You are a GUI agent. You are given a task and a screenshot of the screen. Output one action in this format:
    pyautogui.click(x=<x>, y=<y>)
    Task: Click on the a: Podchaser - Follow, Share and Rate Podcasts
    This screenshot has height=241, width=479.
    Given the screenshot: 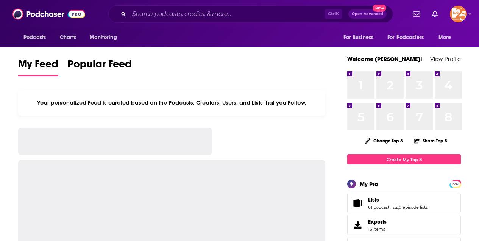 What is the action you would take?
    pyautogui.click(x=49, y=14)
    